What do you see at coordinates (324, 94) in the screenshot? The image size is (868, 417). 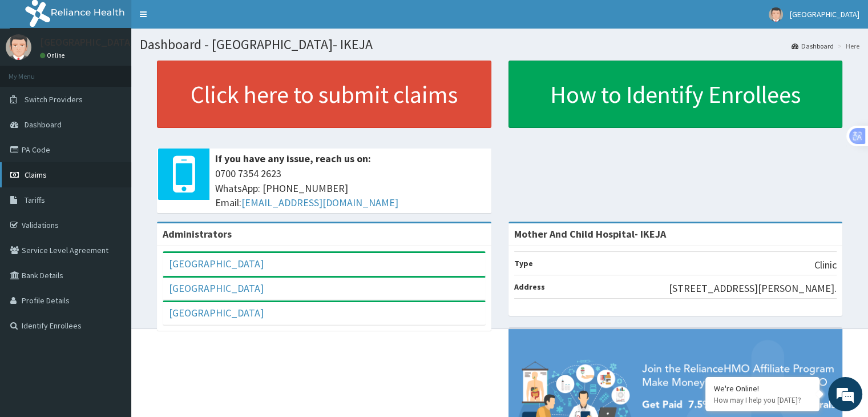 I see `a: Click here to submit claims` at bounding box center [324, 94].